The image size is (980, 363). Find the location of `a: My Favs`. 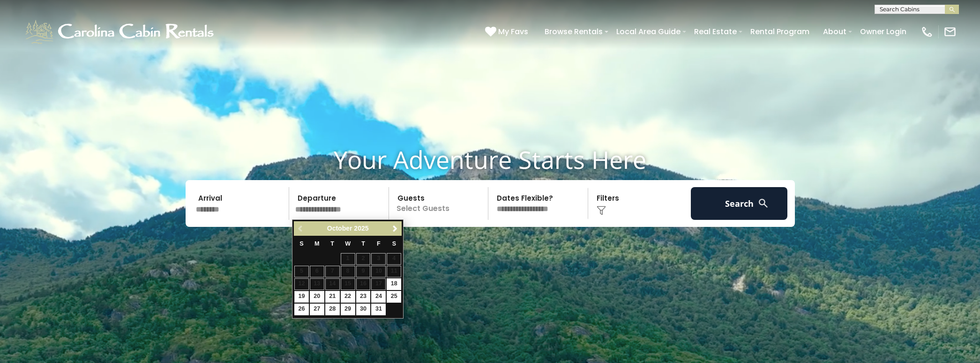

a: My Favs is located at coordinates (507, 32).